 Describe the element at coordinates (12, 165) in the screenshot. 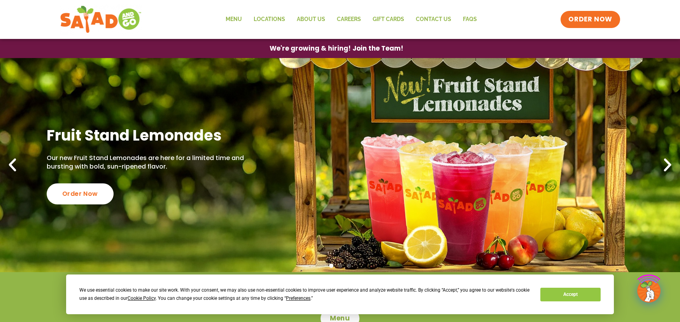

I see `div: Previous slide` at that location.